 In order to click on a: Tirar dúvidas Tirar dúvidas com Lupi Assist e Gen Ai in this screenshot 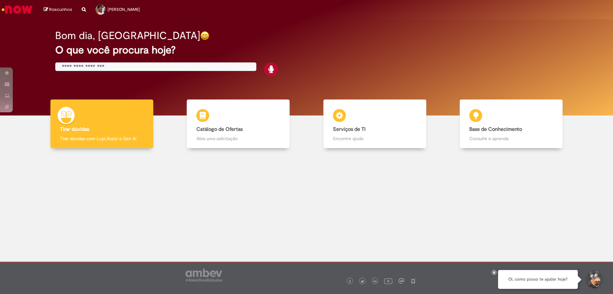, I will do `click(102, 124)`.